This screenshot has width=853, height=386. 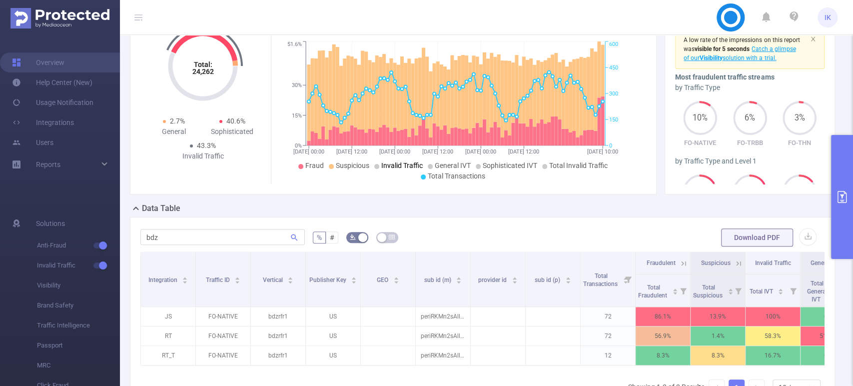 What do you see at coordinates (353, 237) in the screenshot?
I see `i: icon: bg-colors` at bounding box center [353, 237].